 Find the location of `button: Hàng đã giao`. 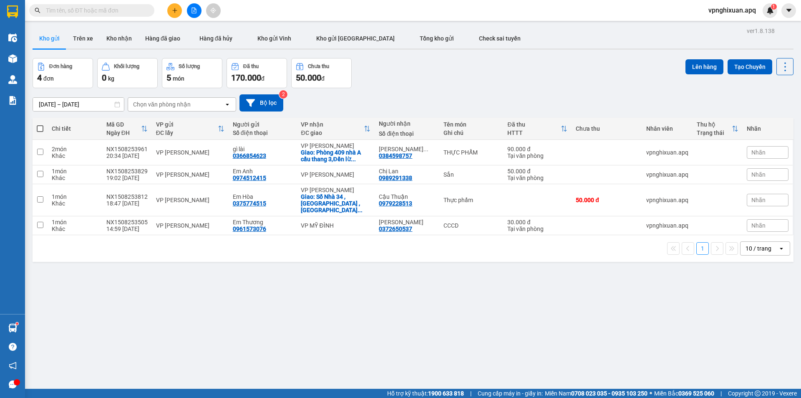

button: Hàng đã giao is located at coordinates (163, 38).